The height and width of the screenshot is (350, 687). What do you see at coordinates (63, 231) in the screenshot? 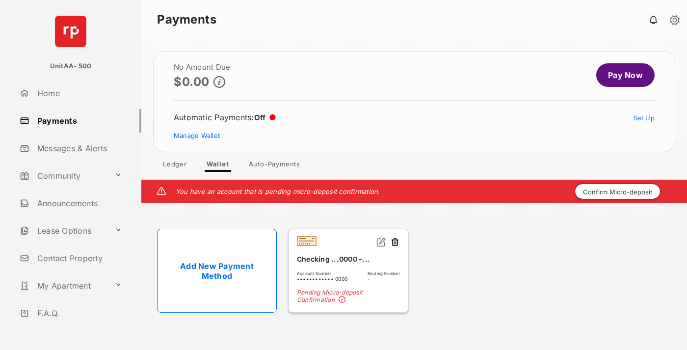
I see `a: Lease Options` at bounding box center [63, 231].